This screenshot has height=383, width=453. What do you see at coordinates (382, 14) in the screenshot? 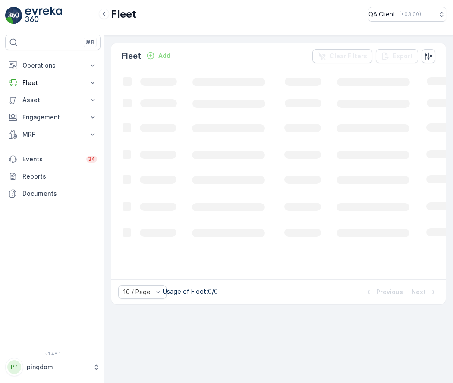
I see `p: QA Client` at bounding box center [382, 14].